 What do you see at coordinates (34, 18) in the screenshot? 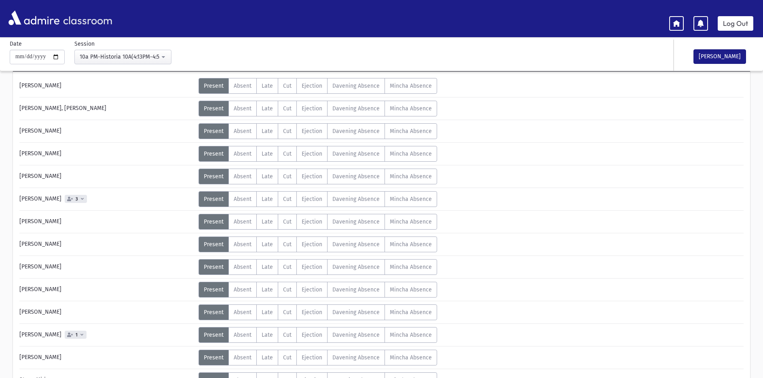
I see `img: AdmirePro` at bounding box center [34, 18].